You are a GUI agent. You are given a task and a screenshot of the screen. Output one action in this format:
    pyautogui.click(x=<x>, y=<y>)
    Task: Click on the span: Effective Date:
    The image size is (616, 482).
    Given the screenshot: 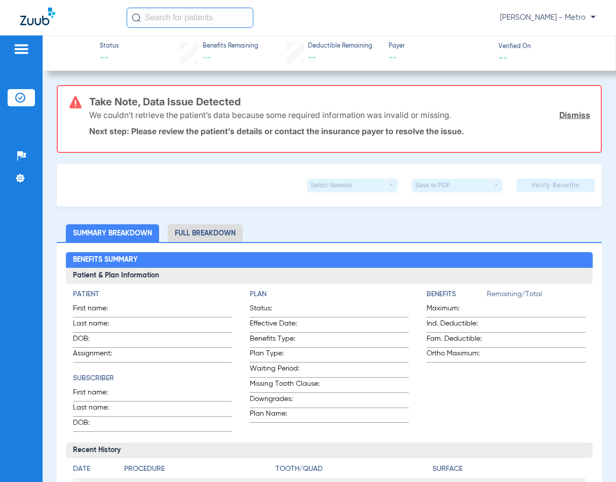 What is the action you would take?
    pyautogui.click(x=287, y=325)
    